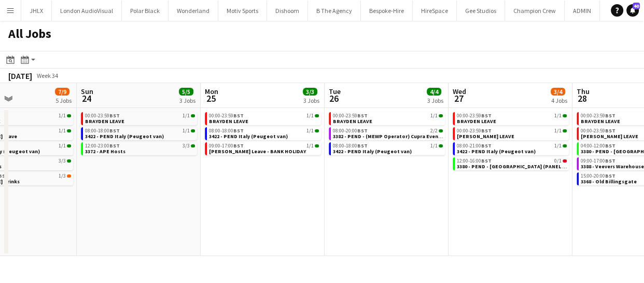  Describe the element at coordinates (387, 10) in the screenshot. I see `button: Bespoke-Hire` at that location.